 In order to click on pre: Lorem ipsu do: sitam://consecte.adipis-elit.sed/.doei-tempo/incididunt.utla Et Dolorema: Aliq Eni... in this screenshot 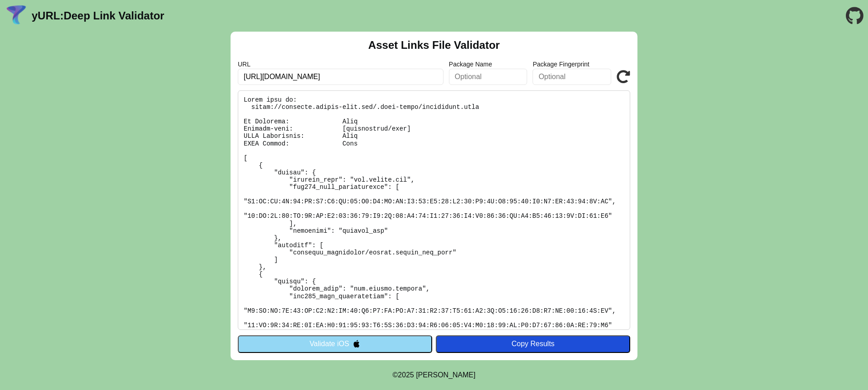, I will do `click(434, 210)`.